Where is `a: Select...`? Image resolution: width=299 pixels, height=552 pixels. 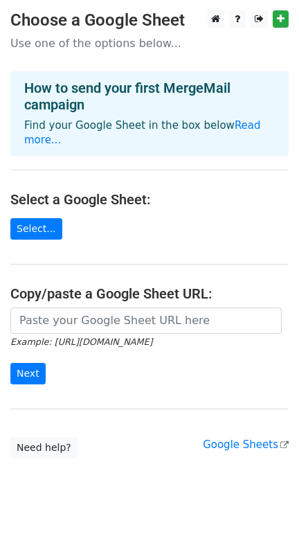 a: Select... is located at coordinates (36, 229).